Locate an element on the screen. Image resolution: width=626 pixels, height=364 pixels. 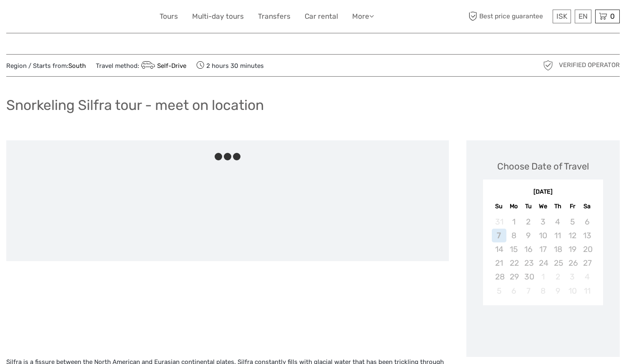
div: Not available Sunday, September 14th, 2025 is located at coordinates (499, 249).